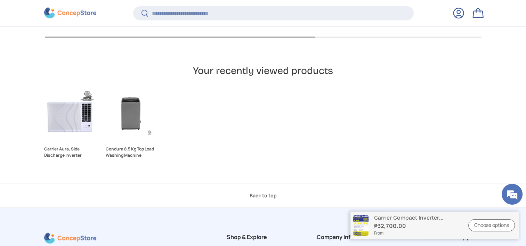 The image size is (526, 246). I want to click on img: ConcepStore, so click(70, 13).